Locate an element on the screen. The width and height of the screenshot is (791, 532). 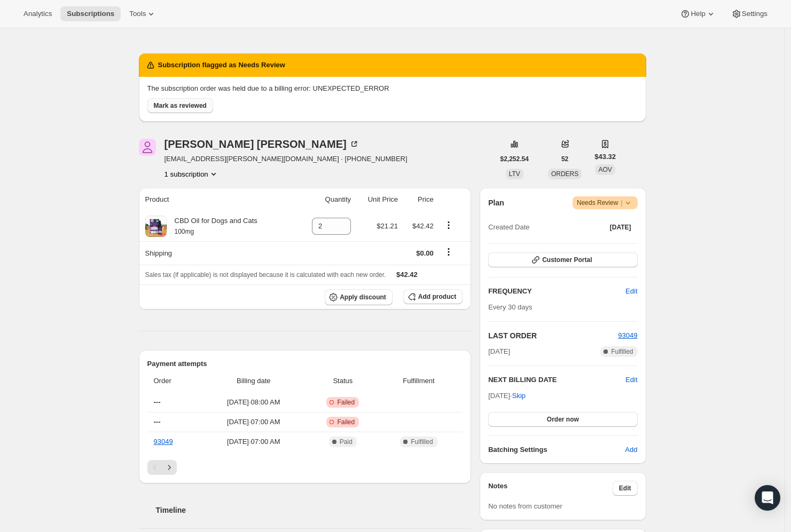
nav: Pagination is located at coordinates (305, 467).